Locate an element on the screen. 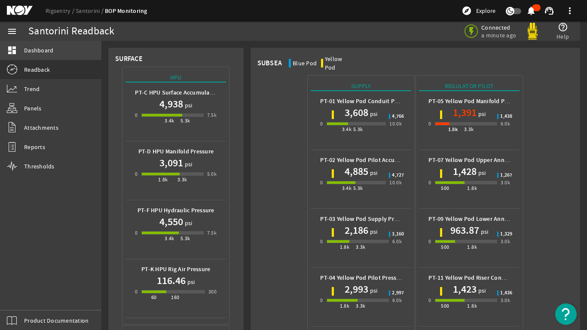  b: PT-02 Yellow Pod Pilot Accumulator Pressure is located at coordinates (380, 160).